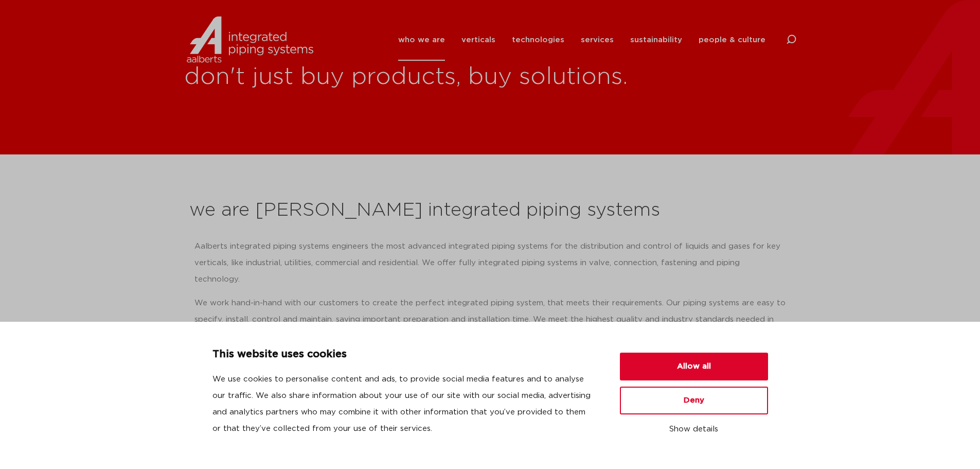  What do you see at coordinates (732, 39) in the screenshot?
I see `a: people & culture` at bounding box center [732, 39].